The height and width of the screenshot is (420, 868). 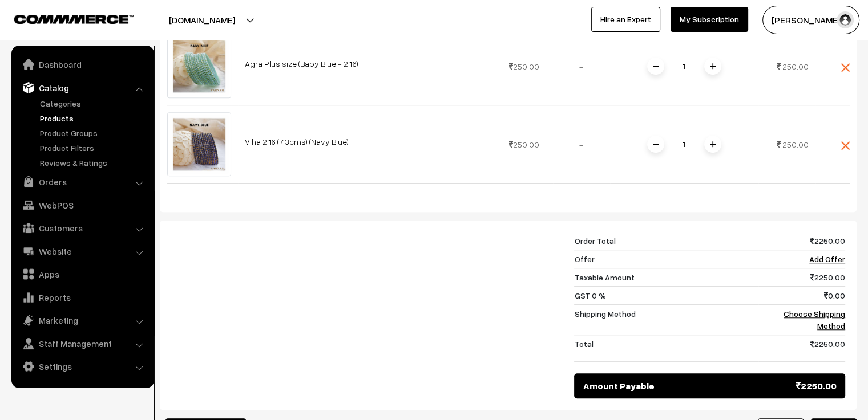 What do you see at coordinates (709, 20) in the screenshot?
I see `a: My Subscription` at bounding box center [709, 20].